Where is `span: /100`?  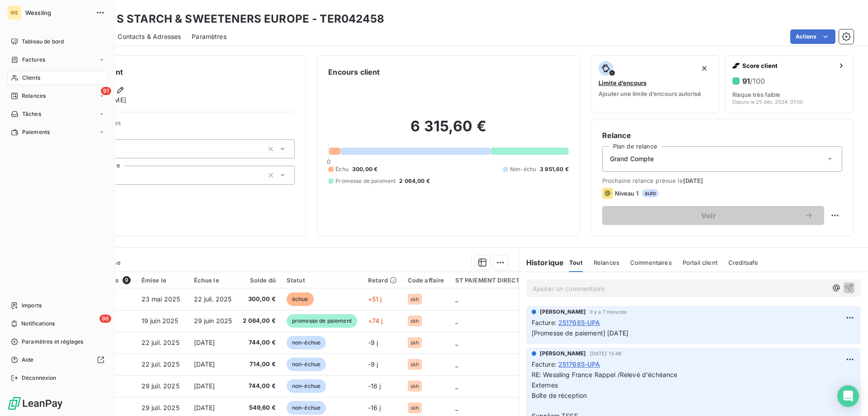
span: /100 is located at coordinates (758, 81).